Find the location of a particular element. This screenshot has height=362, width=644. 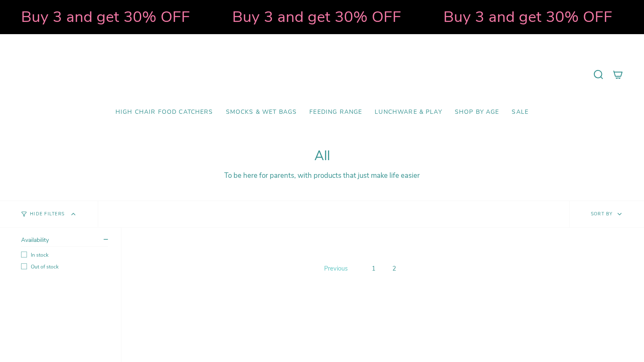

a: Feeding Range is located at coordinates (336, 112).